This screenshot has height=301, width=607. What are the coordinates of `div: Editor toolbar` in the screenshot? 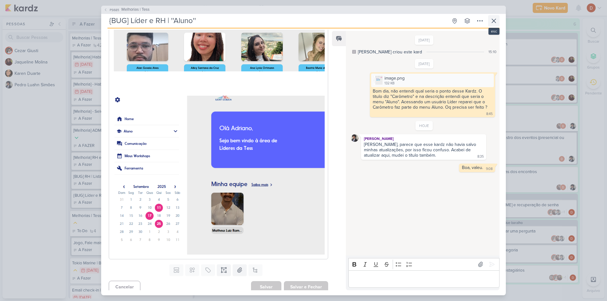 It's located at (424, 264).